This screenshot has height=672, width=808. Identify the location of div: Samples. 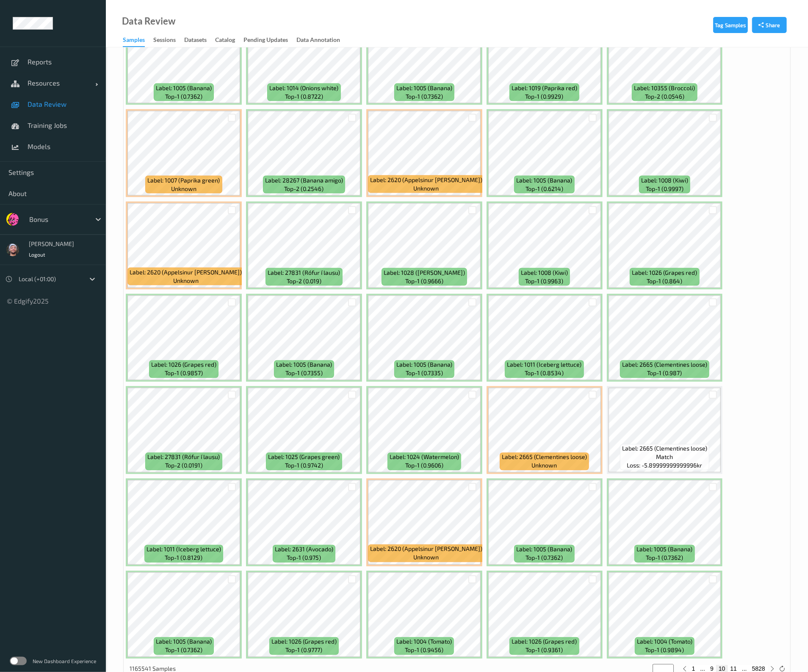
(133, 41).